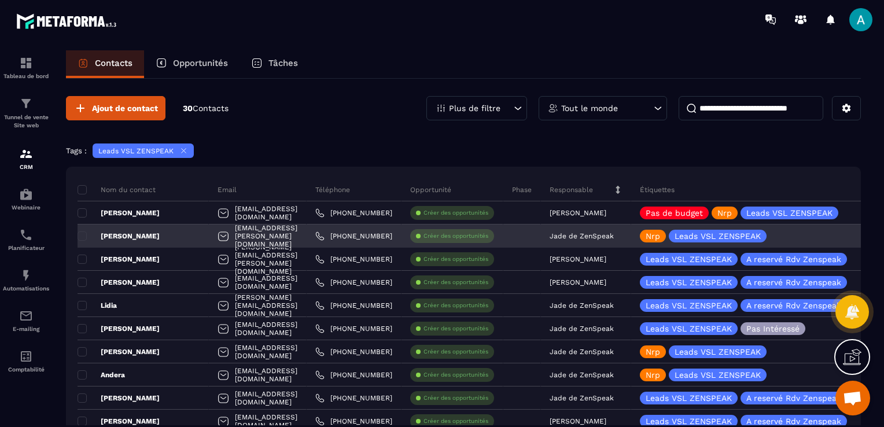 The image size is (884, 427). What do you see at coordinates (474, 108) in the screenshot?
I see `p: Plus de filtre` at bounding box center [474, 108].